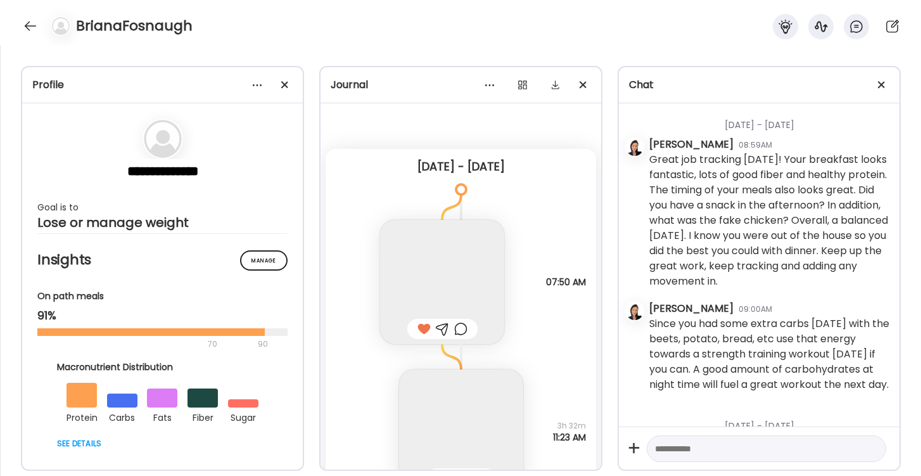 The image size is (921, 476). What do you see at coordinates (755, 145) in the screenshot?
I see `div: 08:59AM` at bounding box center [755, 145].